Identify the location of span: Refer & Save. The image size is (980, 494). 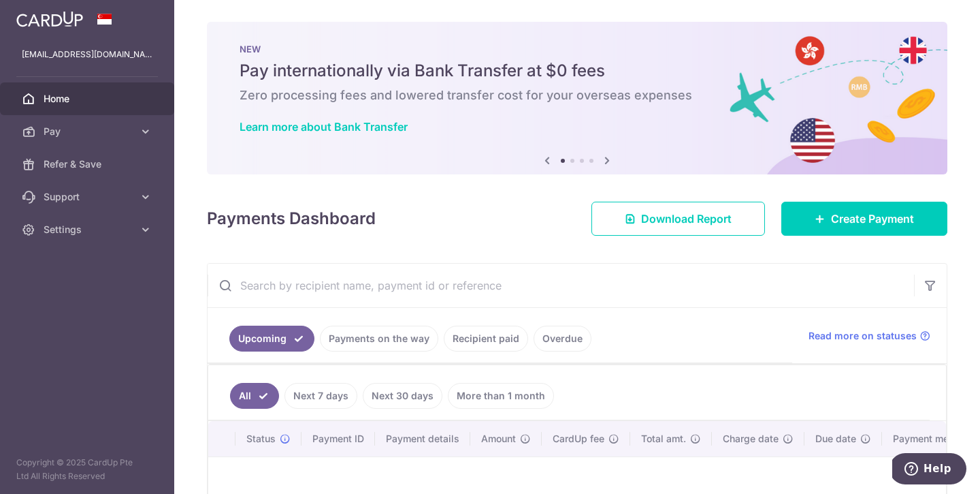
(89, 164).